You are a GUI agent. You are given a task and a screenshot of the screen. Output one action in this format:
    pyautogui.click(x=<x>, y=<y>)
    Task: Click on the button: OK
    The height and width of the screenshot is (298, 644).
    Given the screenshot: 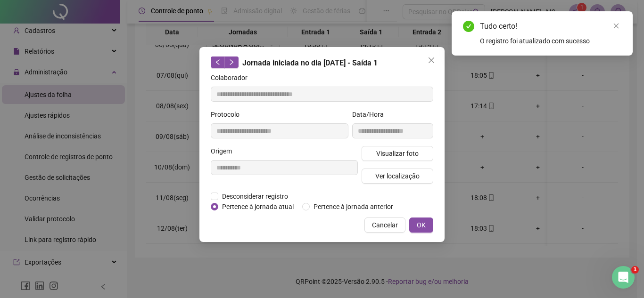 What is the action you would take?
    pyautogui.click(x=421, y=225)
    